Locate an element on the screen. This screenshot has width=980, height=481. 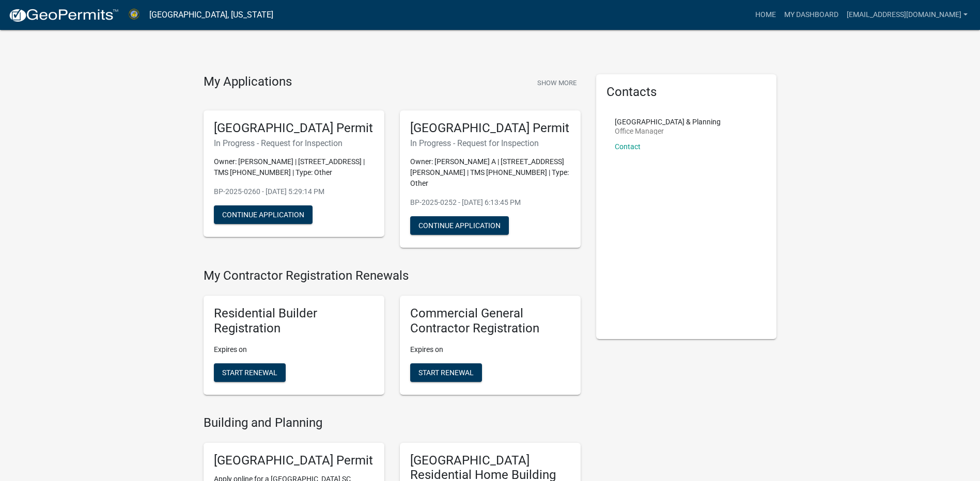
button: Show More is located at coordinates (557, 83).